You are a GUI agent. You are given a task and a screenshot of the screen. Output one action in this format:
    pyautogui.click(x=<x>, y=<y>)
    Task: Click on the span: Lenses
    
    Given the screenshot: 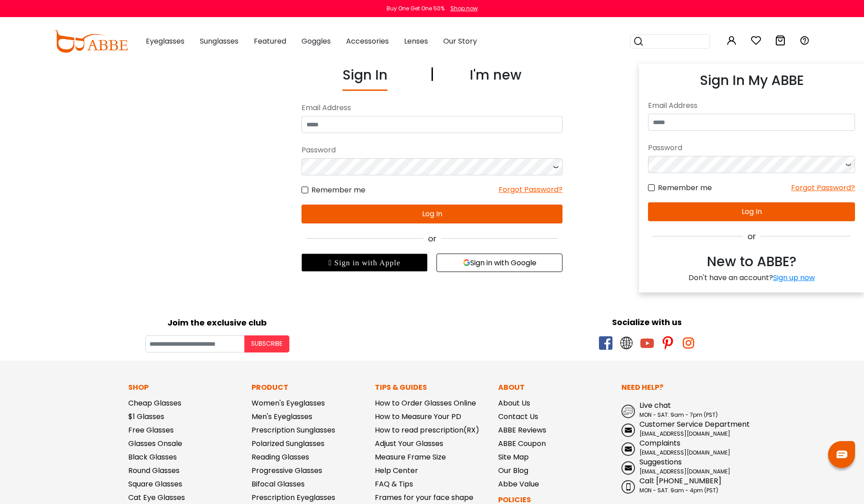 What is the action you would take?
    pyautogui.click(x=416, y=41)
    